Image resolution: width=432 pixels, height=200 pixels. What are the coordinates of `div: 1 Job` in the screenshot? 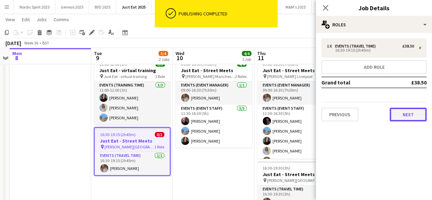 It's located at (247, 59).